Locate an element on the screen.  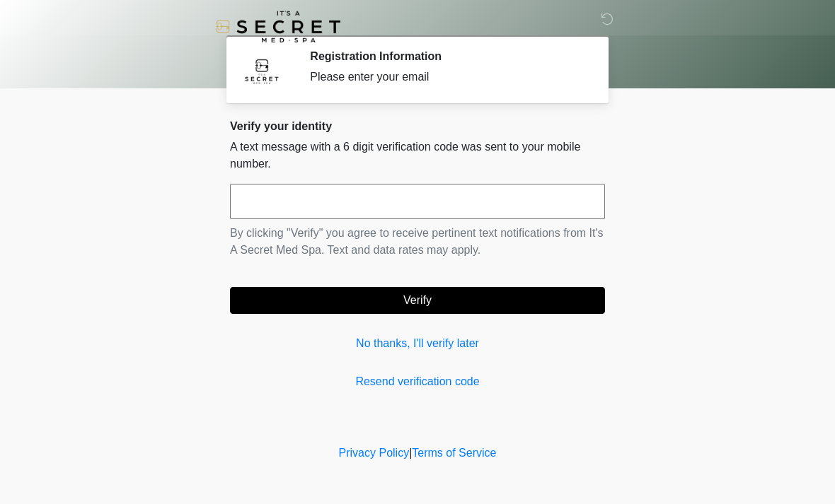
div: Please enter your email is located at coordinates (446, 77).